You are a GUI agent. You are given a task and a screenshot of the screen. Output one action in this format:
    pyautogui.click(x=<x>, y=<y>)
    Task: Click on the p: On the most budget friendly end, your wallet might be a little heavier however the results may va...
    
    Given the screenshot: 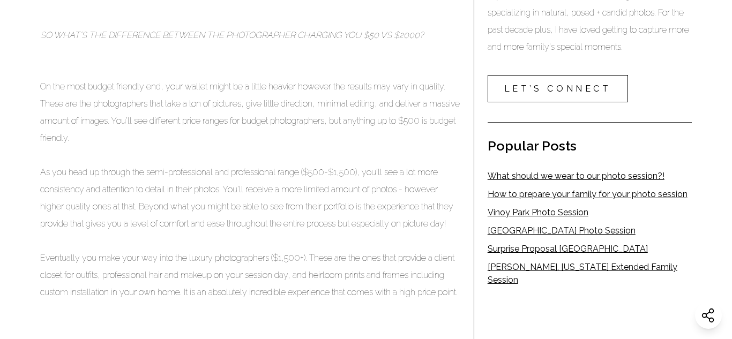 What is the action you would take?
    pyautogui.click(x=250, y=113)
    